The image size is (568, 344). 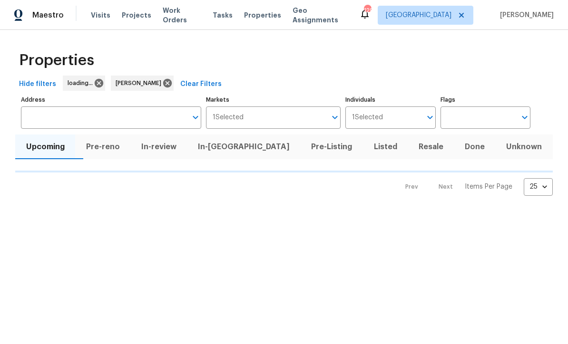 I want to click on div: loading..., so click(x=84, y=83).